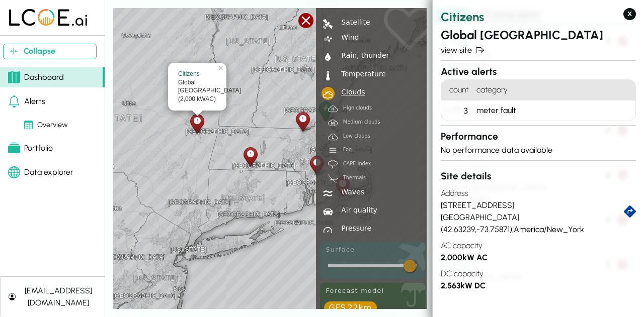 The width and height of the screenshot is (644, 317). I want to click on div: 7, so click(328, 94).